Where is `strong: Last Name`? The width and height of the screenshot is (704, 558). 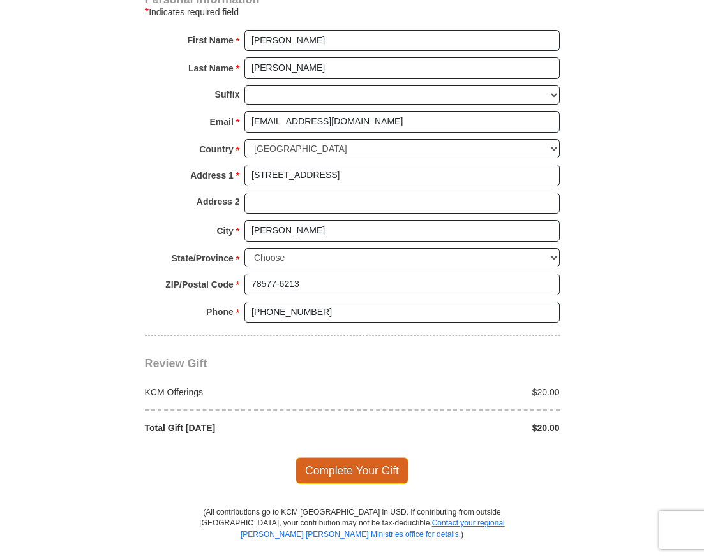 strong: Last Name is located at coordinates (211, 68).